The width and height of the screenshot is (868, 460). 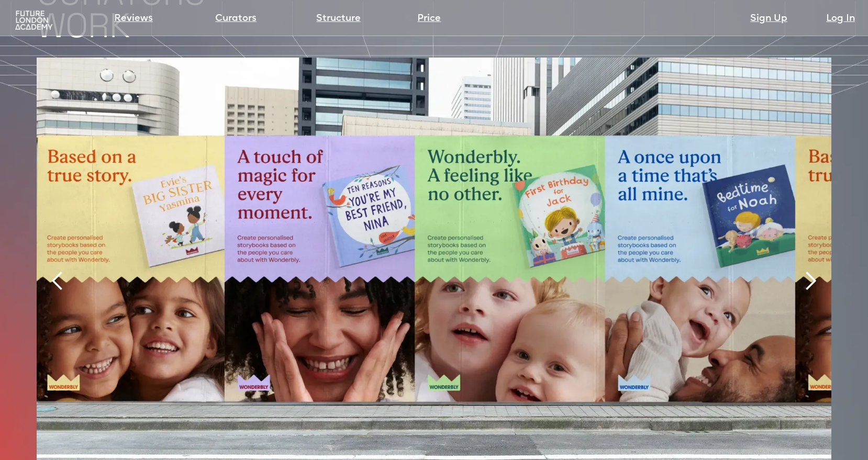 I want to click on a: Price, so click(x=429, y=19).